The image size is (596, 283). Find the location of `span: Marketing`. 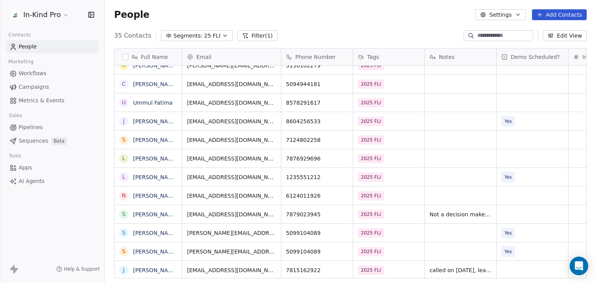

span: Marketing is located at coordinates (21, 62).